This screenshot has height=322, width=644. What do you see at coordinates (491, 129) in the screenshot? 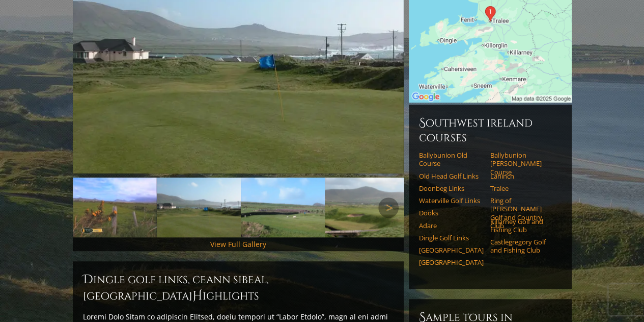
I see `h6: Southwest Ireland Courses` at bounding box center [491, 129].